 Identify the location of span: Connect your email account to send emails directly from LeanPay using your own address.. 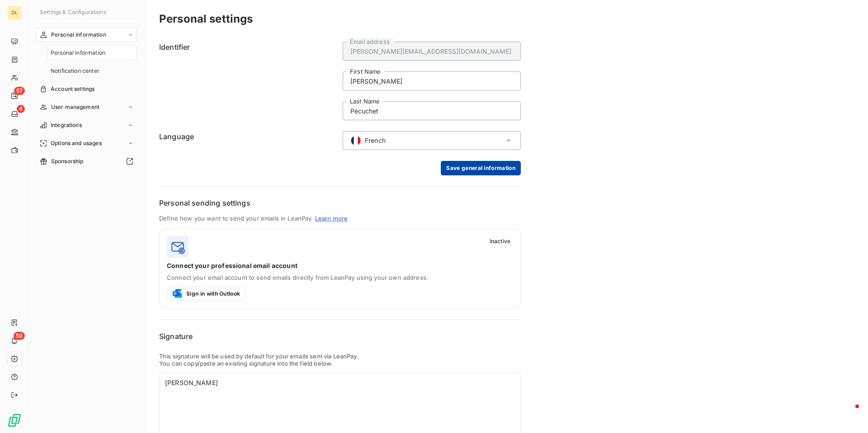
(340, 278).